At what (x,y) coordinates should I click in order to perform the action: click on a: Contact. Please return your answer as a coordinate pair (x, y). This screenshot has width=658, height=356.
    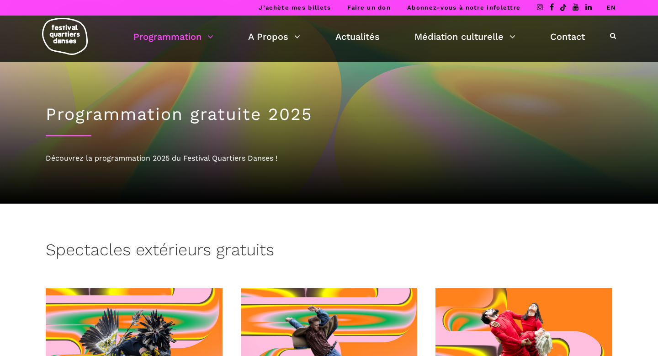
    Looking at the image, I should click on (568, 37).